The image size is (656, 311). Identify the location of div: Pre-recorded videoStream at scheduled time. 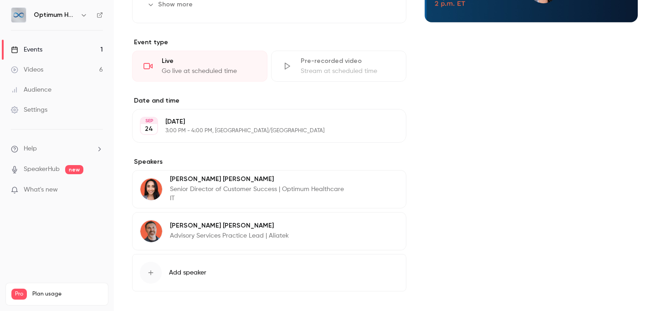
(339, 66).